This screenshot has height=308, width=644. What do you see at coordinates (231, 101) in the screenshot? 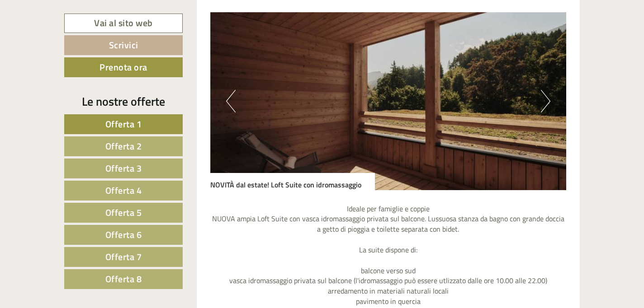
I see `button: Previous` at bounding box center [231, 101].